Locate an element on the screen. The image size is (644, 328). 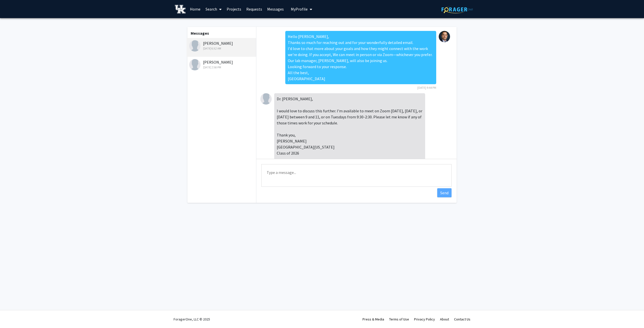
a: About is located at coordinates (444, 319).